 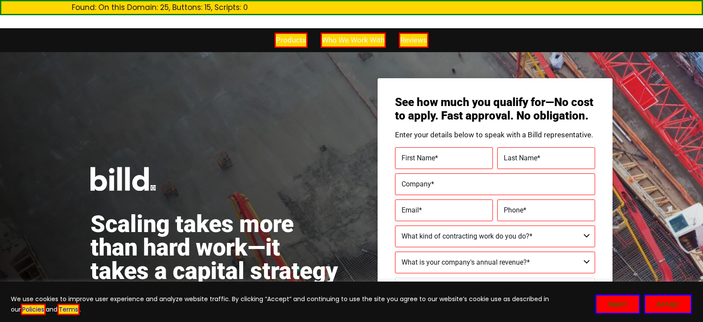 I want to click on button: Reject, so click(x=617, y=304).